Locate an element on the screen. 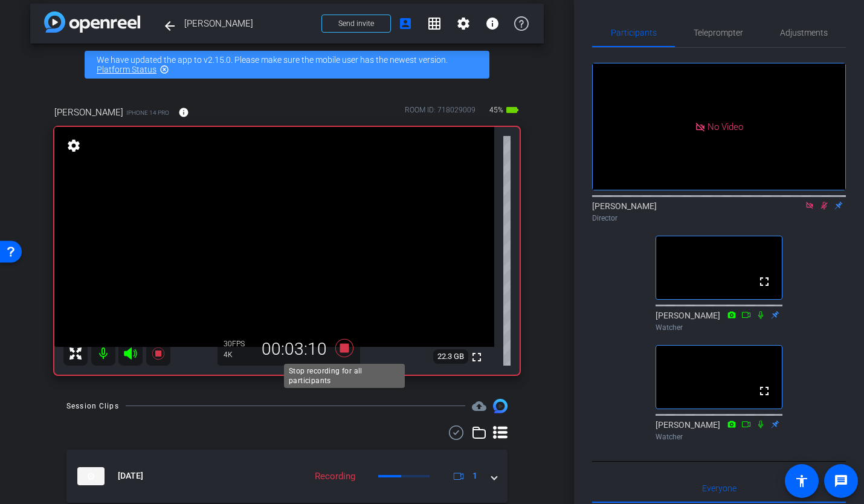  img: app-logo is located at coordinates (91, 22).